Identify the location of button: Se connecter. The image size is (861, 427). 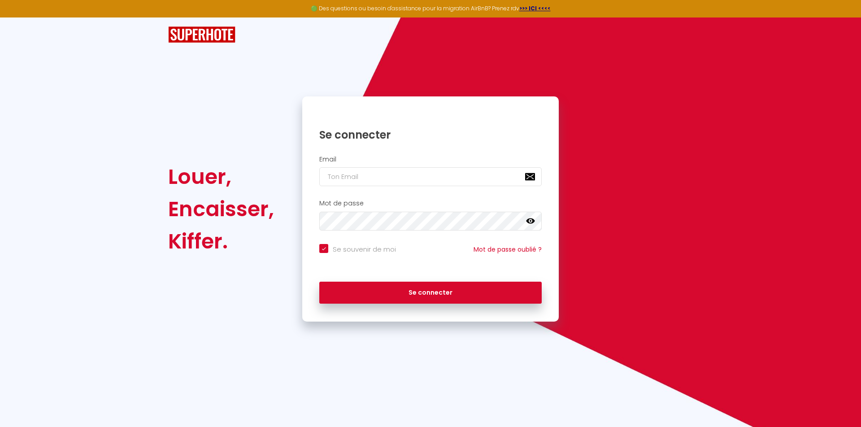
(431, 293).